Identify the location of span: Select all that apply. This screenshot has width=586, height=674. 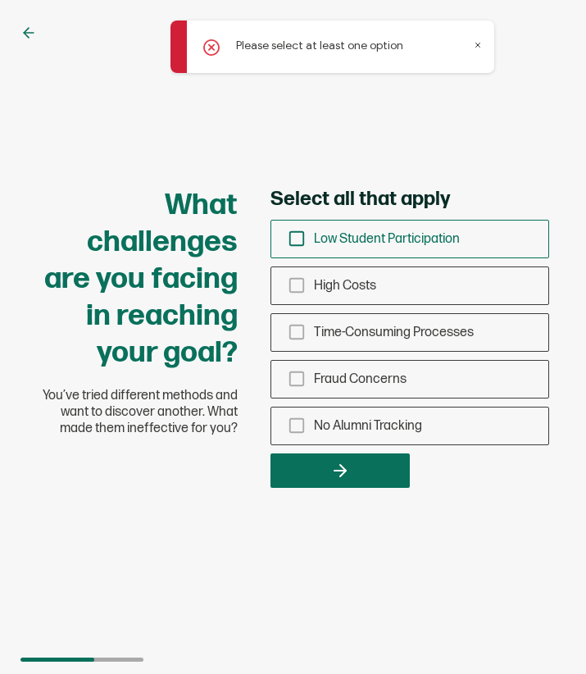
(360, 199).